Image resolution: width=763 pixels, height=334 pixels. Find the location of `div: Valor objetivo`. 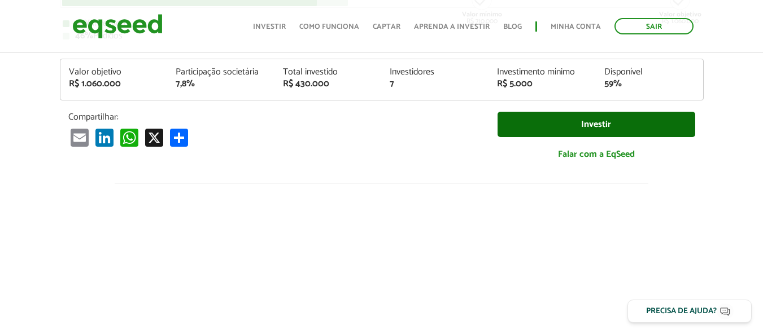

div: Valor objetivo is located at coordinates (114, 72).